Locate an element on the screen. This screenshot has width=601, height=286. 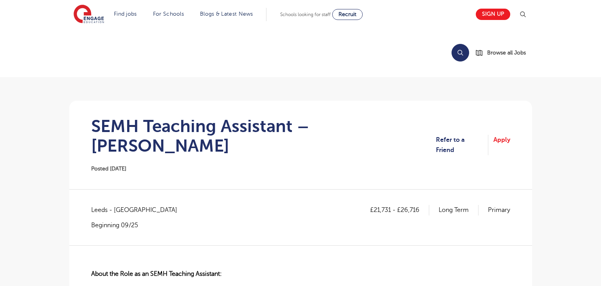
a: Refer to a Friend is located at coordinates (462, 145).